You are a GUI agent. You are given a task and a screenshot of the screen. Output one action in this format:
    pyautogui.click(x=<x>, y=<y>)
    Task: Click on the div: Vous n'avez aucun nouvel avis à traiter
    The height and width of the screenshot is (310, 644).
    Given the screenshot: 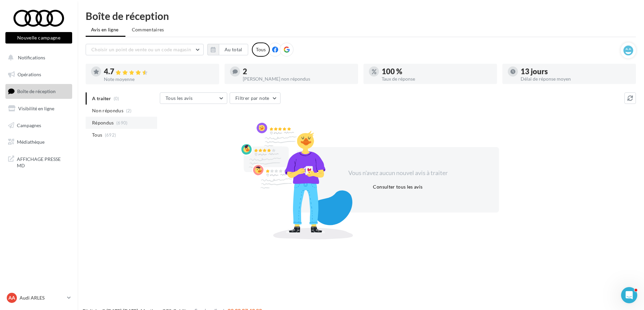 What is the action you would take?
    pyautogui.click(x=398, y=173)
    